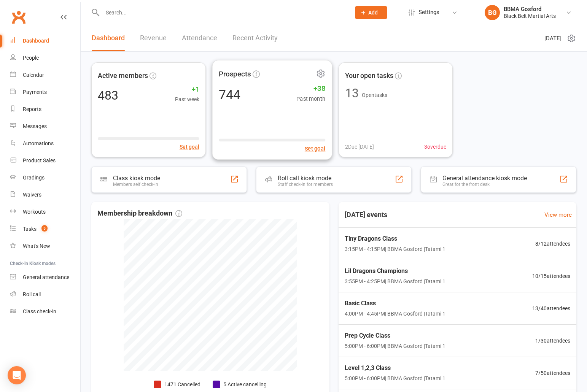 Image resolution: width=587 pixels, height=392 pixels. Describe the element at coordinates (229, 95) in the screenshot. I see `div: 744` at that location.